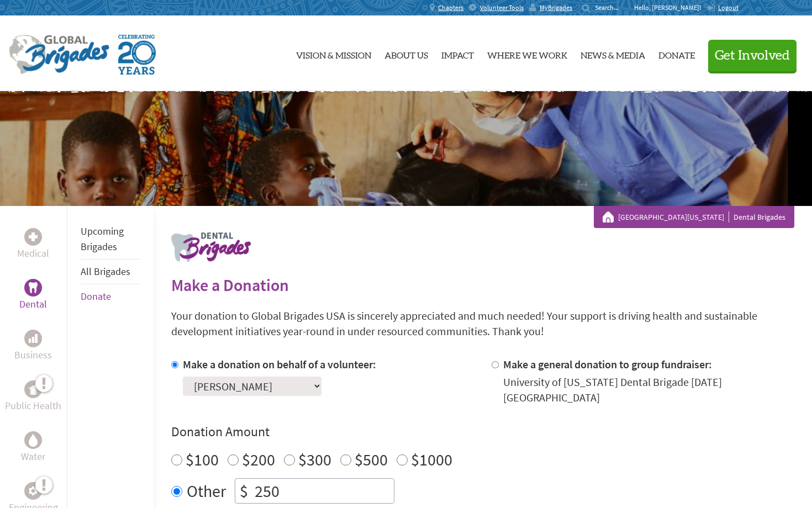  I want to click on a: MedicalMedical, so click(33, 245).